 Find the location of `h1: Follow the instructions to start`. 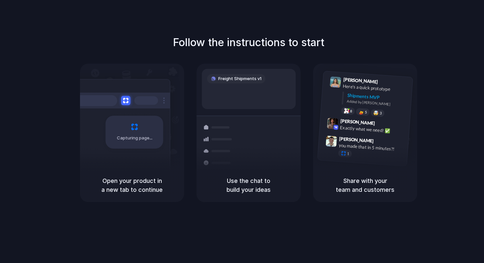

h1: Follow the instructions to start is located at coordinates (249, 42).